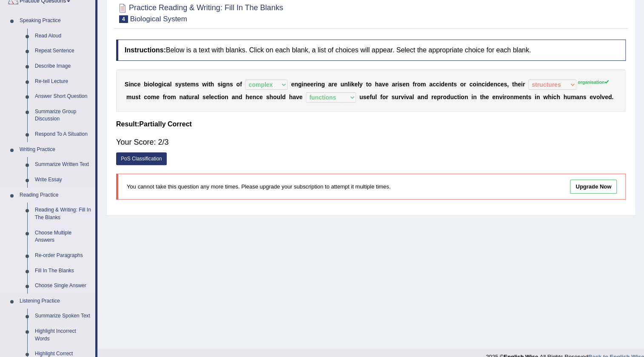 The height and width of the screenshot is (357, 644). Describe the element at coordinates (63, 52) in the screenshot. I see `a: Repeat Sentence` at that location.